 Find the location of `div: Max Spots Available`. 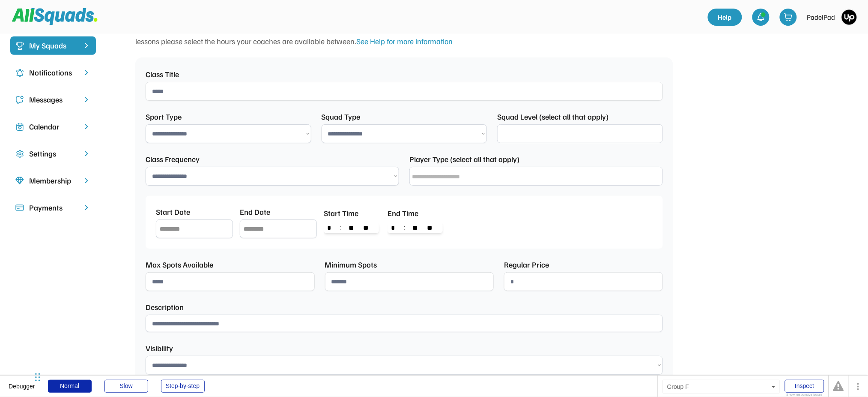

div: Max Spots Available is located at coordinates (179, 264).